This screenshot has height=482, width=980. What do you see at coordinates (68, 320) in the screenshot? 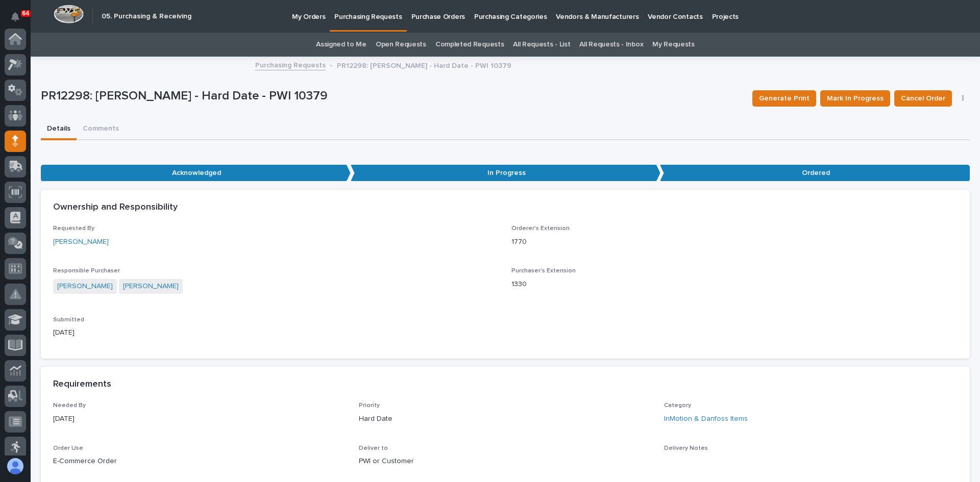
I see `span: Submitted` at bounding box center [68, 320].